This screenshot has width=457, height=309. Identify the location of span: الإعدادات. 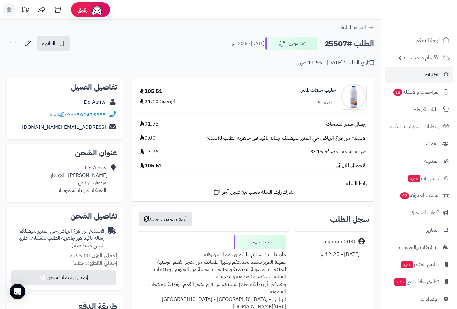
(430, 299).